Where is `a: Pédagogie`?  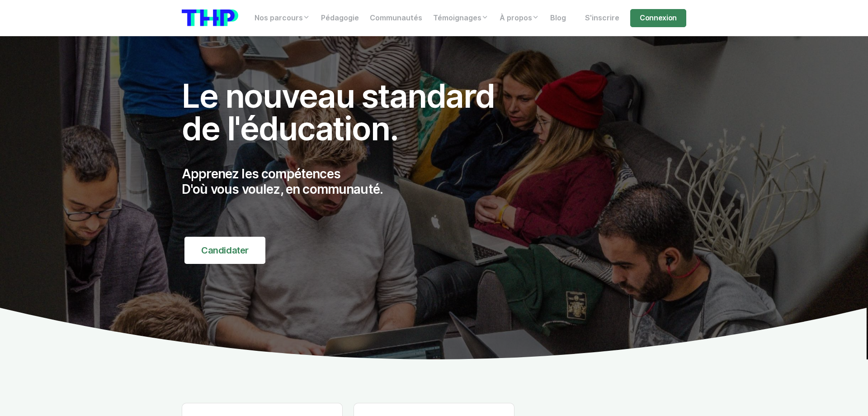
a: Pédagogie is located at coordinates (340, 18).